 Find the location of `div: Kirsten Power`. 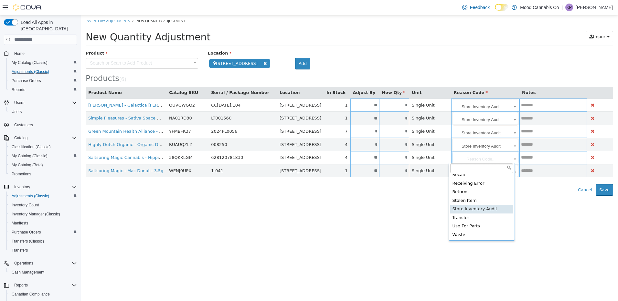

div: Kirsten Power is located at coordinates (569, 7).